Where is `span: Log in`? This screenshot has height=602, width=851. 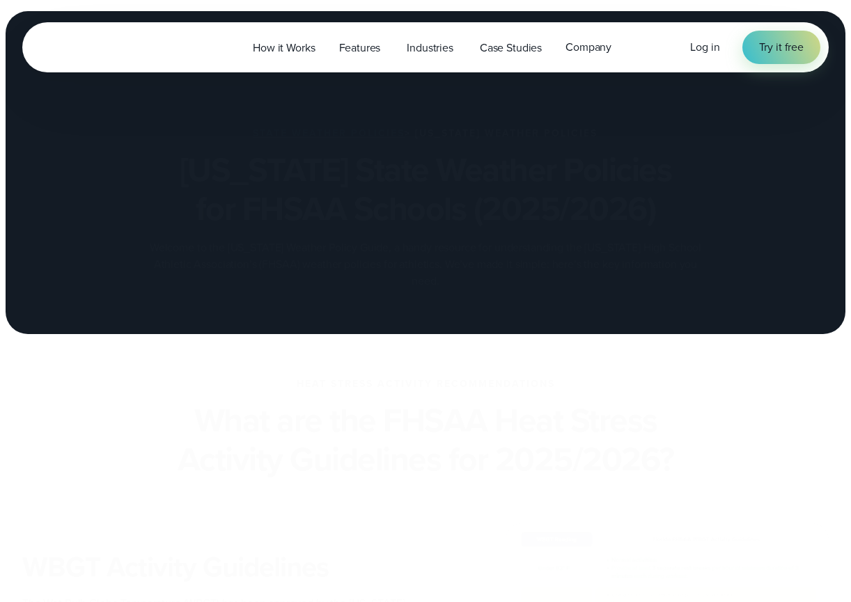 span: Log in is located at coordinates (705, 47).